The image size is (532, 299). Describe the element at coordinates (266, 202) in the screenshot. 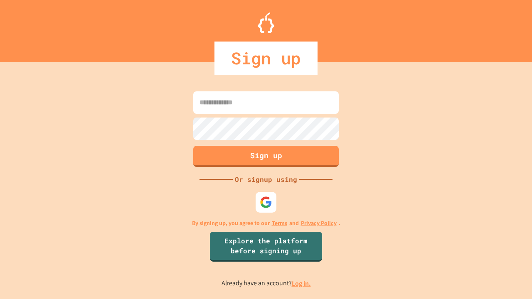

I see `img: google-icon.svg` at that location.